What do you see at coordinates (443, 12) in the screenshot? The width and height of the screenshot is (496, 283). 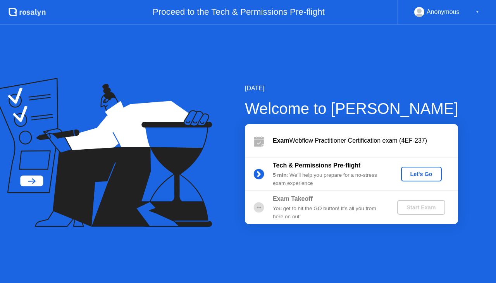 I see `div: Anonymous` at bounding box center [443, 12].